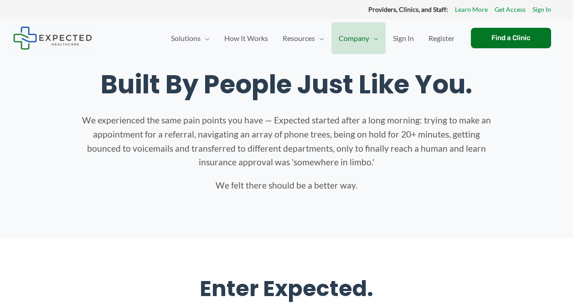 The width and height of the screenshot is (573, 307). I want to click on div: Find a Clinic, so click(511, 38).